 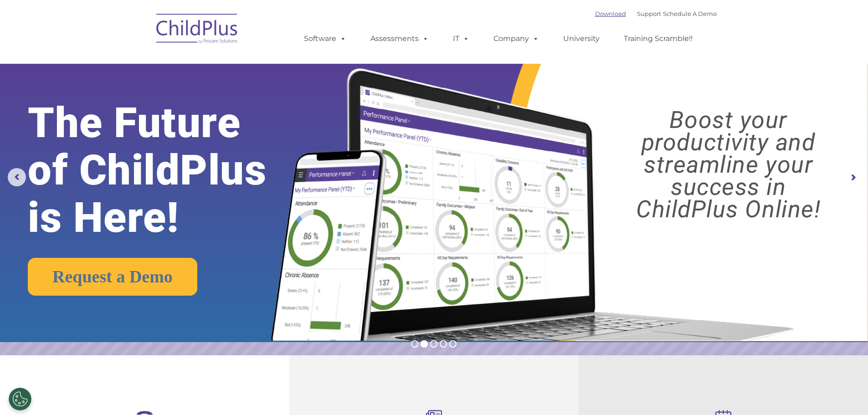 What do you see at coordinates (20, 399) in the screenshot?
I see `button: Cookies Settings` at bounding box center [20, 399].